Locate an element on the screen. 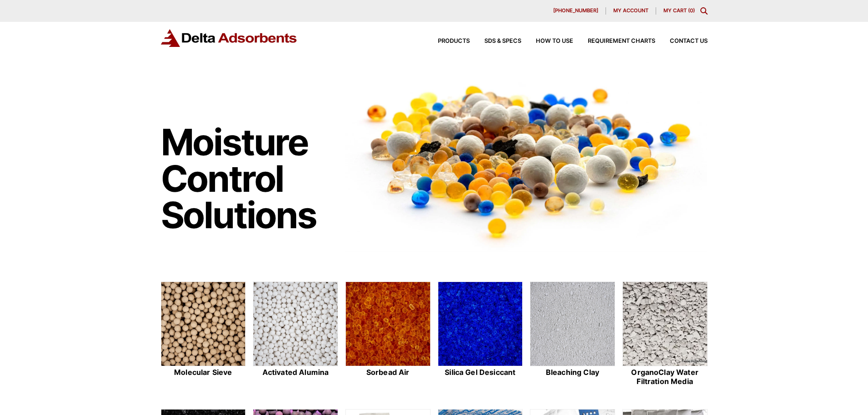 The image size is (868, 415). a: OrganoClay Water Filtration Media is located at coordinates (665, 334).